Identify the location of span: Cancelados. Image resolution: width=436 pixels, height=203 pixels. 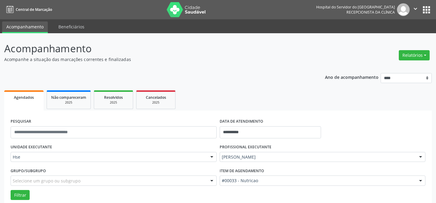
(156, 97).